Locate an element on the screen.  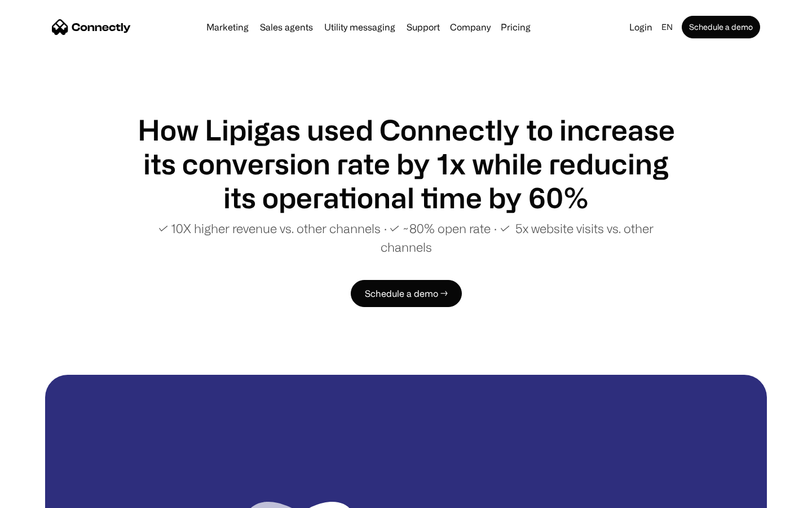
a: Utility messaging is located at coordinates (360, 27).